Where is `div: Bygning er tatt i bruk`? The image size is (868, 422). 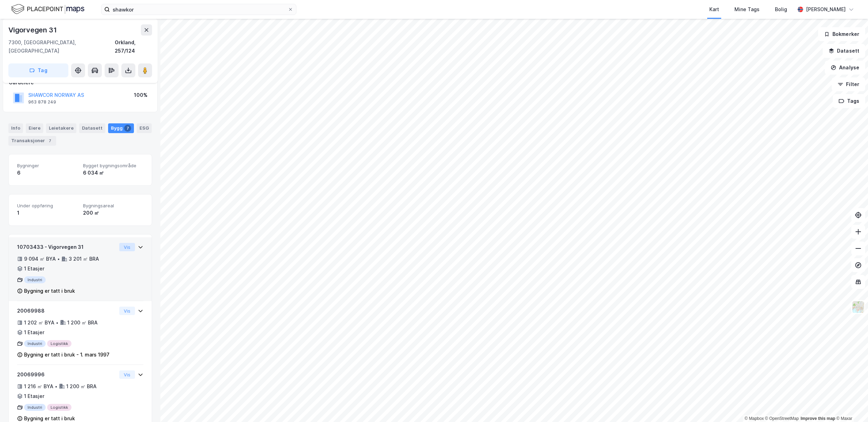
div: Bygning er tatt i bruk is located at coordinates (50, 291).